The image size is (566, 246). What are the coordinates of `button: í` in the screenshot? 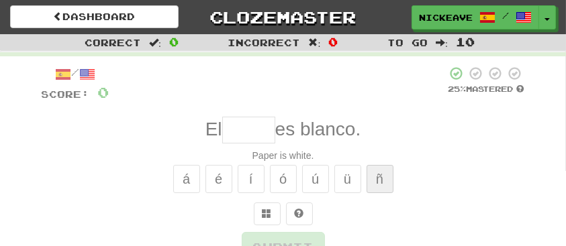 It's located at (251, 179).